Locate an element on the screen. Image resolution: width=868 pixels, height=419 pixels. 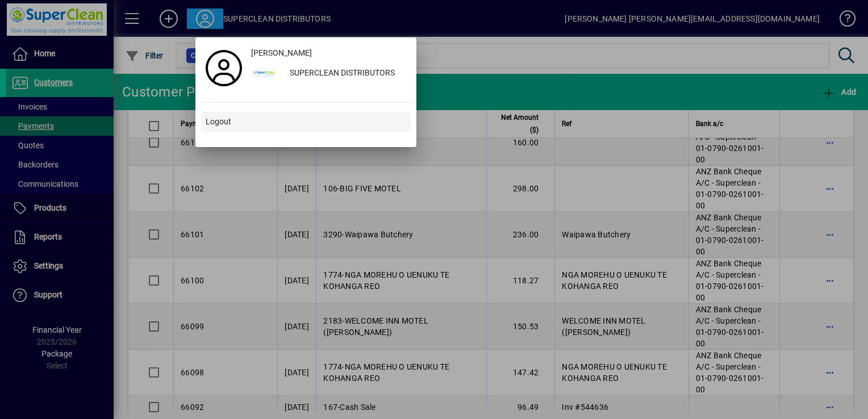
a: Profile is located at coordinates (224, 68).